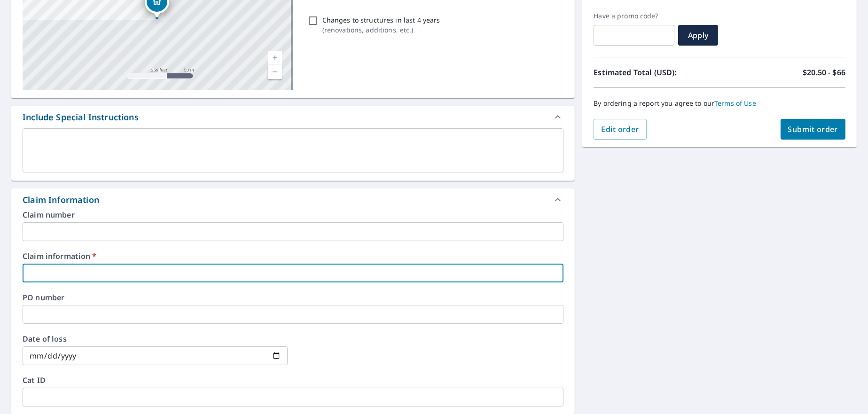 Image resolution: width=868 pixels, height=414 pixels. I want to click on p: Changes to structures in last 4 years, so click(381, 20).